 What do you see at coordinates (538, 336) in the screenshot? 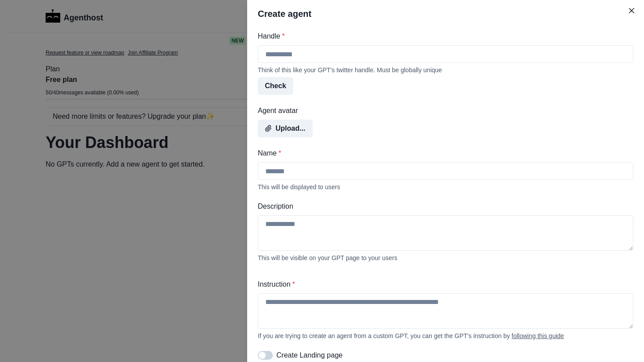
I see `a: following this guide` at bounding box center [538, 336].